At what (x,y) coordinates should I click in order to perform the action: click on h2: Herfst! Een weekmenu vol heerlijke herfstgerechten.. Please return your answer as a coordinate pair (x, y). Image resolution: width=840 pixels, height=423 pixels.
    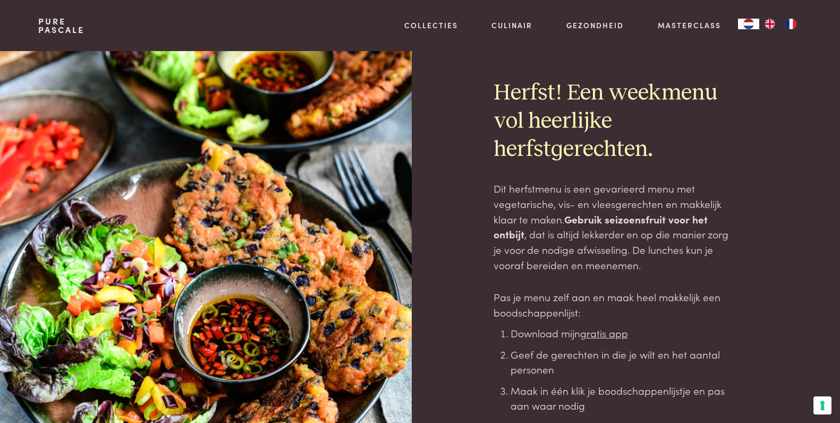
    Looking at the image, I should click on (615, 121).